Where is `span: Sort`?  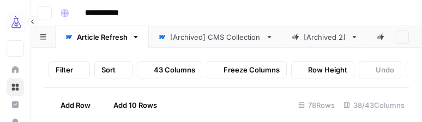 span: Sort is located at coordinates (109, 70).